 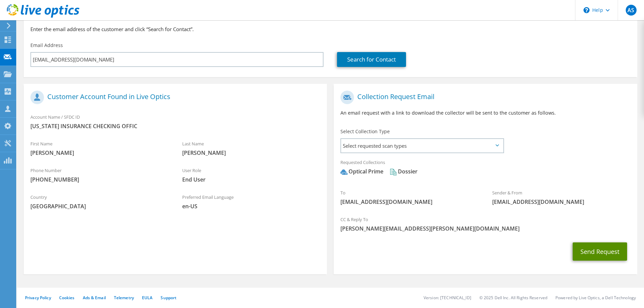 What do you see at coordinates (586, 10) in the screenshot?
I see `svg: \n` at bounding box center [586, 10].